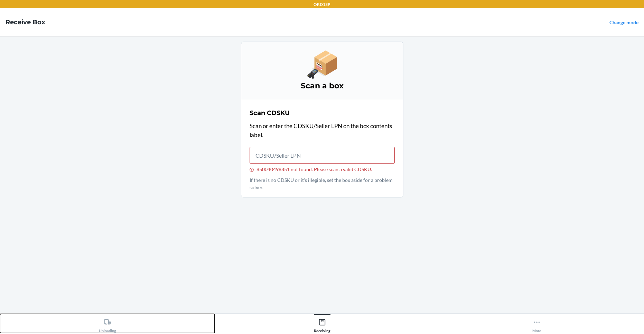  Describe the element at coordinates (322, 86) in the screenshot. I see `h3: Scan a box` at that location.